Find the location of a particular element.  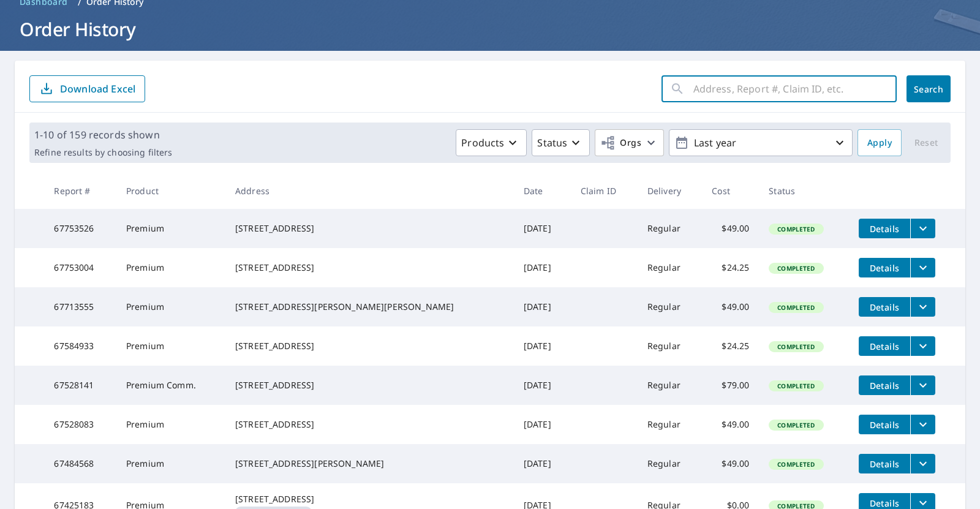

td: 67713555 is located at coordinates (81, 307).